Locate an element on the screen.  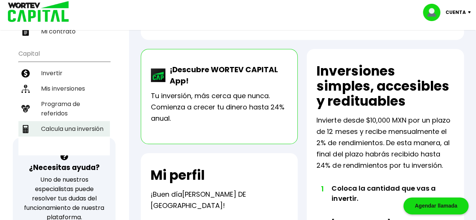
li: Coloca la cantidad que vas a invertir. is located at coordinates (386, 201).